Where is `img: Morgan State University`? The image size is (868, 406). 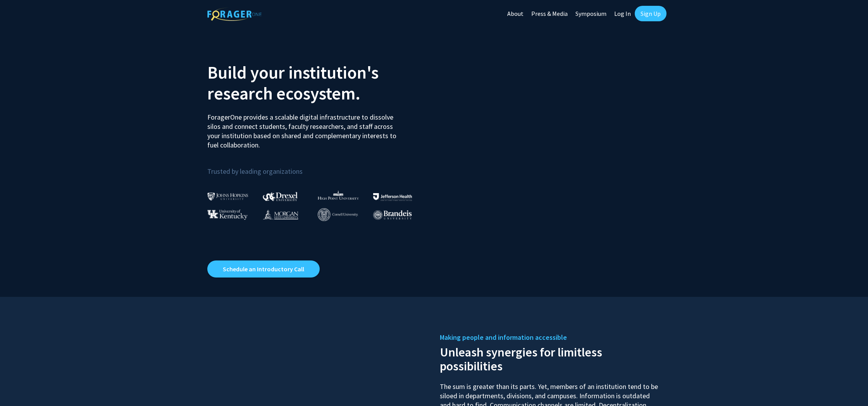 img: Morgan State University is located at coordinates (281, 215).